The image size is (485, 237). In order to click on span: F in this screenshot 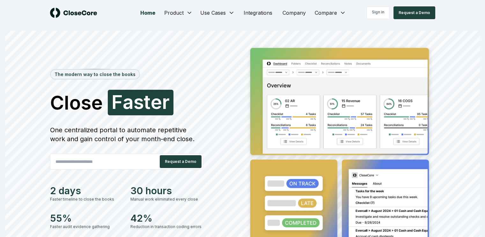, I will do `click(117, 102)`.